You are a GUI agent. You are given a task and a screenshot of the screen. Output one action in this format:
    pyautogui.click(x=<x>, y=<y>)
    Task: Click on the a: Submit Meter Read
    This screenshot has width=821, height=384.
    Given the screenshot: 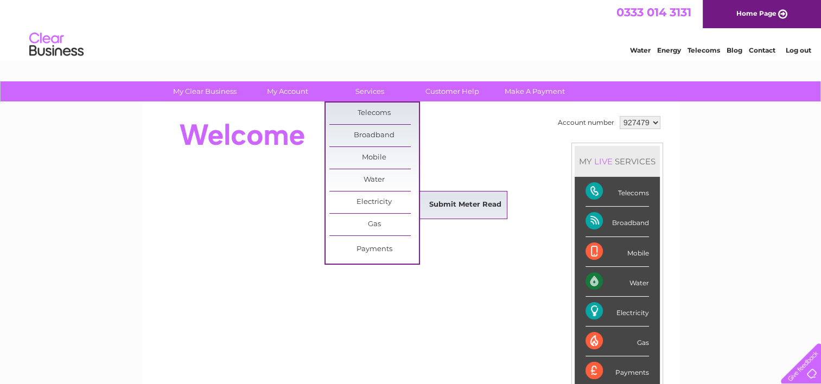 What is the action you would take?
    pyautogui.click(x=465, y=205)
    